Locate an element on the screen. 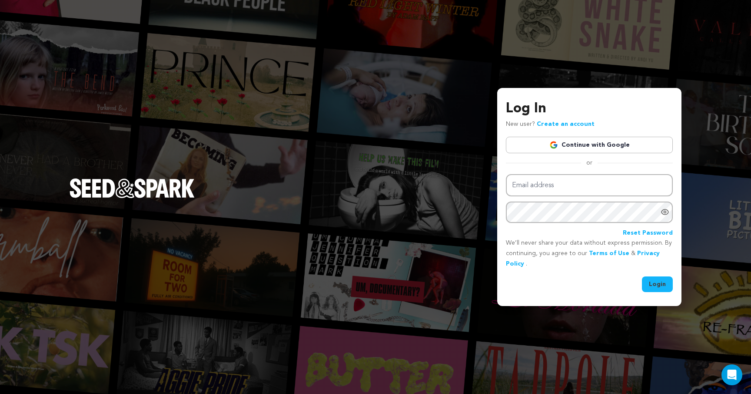  span: or is located at coordinates (590, 163).